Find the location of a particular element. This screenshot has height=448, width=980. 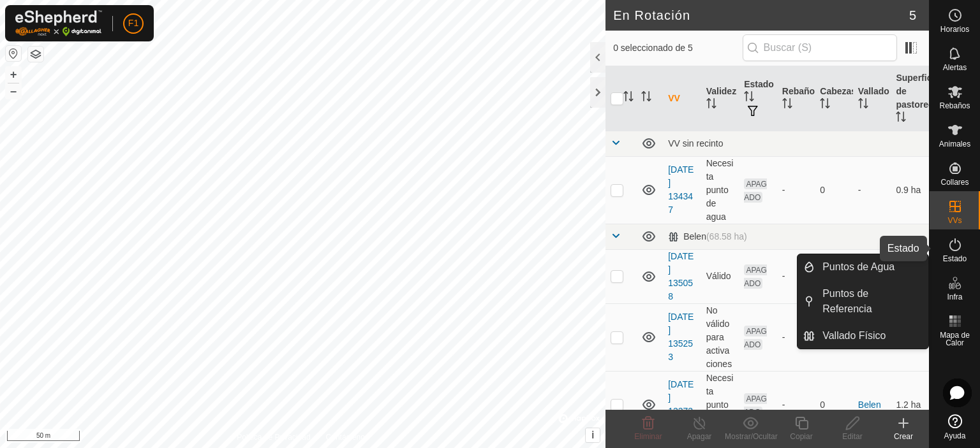

th: Validez is located at coordinates (720, 99).